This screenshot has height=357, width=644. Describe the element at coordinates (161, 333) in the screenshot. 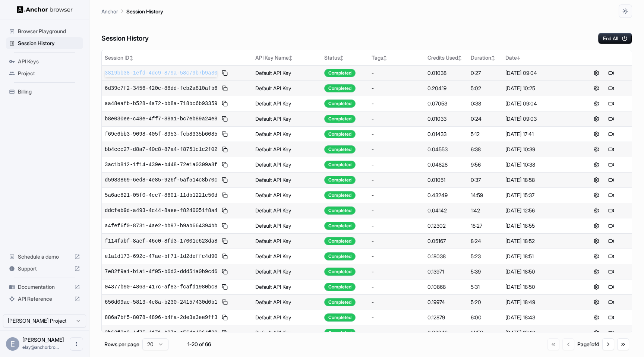

I see `span: 3b63f3a2-4d75-4171-b97e-c564c4364f28` at that location.